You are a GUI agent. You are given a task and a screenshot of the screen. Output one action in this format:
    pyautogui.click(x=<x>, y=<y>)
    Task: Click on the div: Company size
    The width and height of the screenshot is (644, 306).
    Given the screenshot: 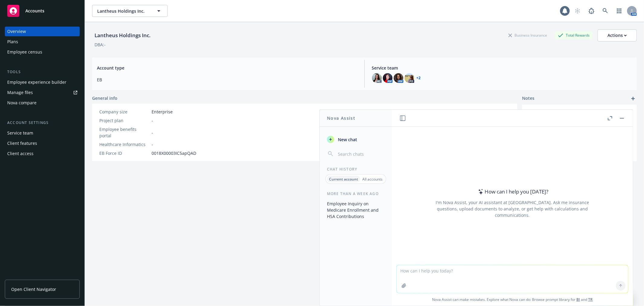 What is the action you would take?
    pyautogui.click(x=124, y=112)
    